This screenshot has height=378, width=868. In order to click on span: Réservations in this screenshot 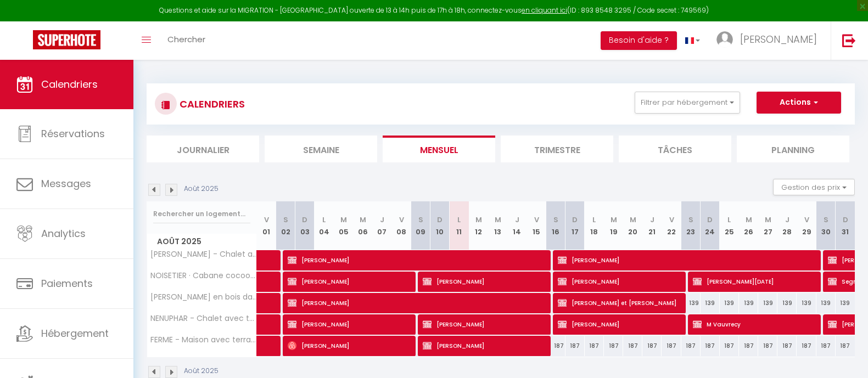, I will do `click(73, 133)`.